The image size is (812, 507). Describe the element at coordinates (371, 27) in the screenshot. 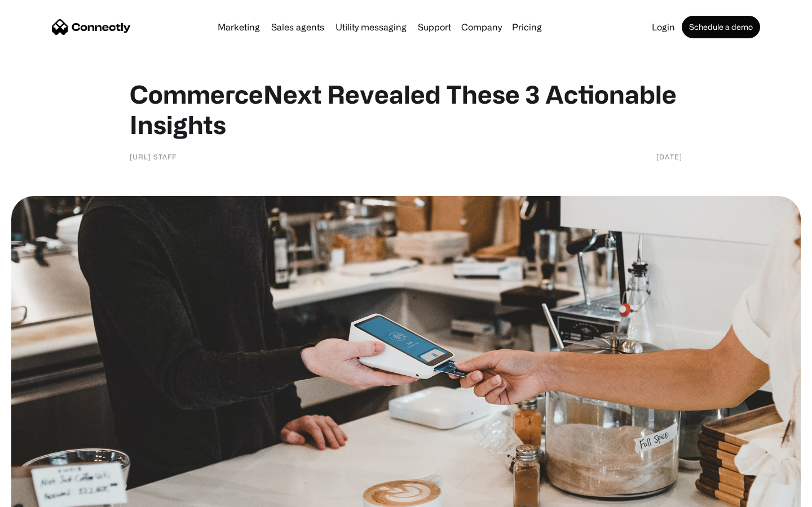

I see `a: Utility messaging` at that location.